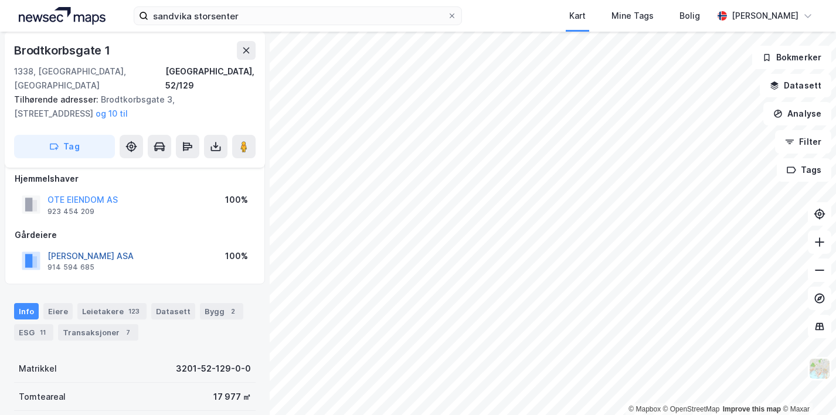 The height and width of the screenshot is (415, 836). Describe the element at coordinates (232, 397) in the screenshot. I see `div: 17 977 ㎡` at that location.